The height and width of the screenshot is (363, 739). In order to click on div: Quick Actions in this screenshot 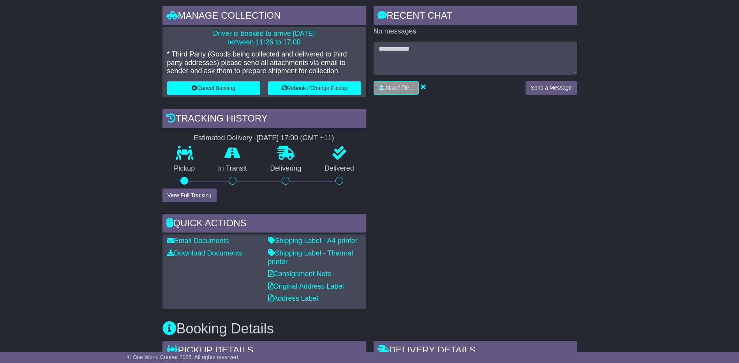, I will do `click(264, 224)`.